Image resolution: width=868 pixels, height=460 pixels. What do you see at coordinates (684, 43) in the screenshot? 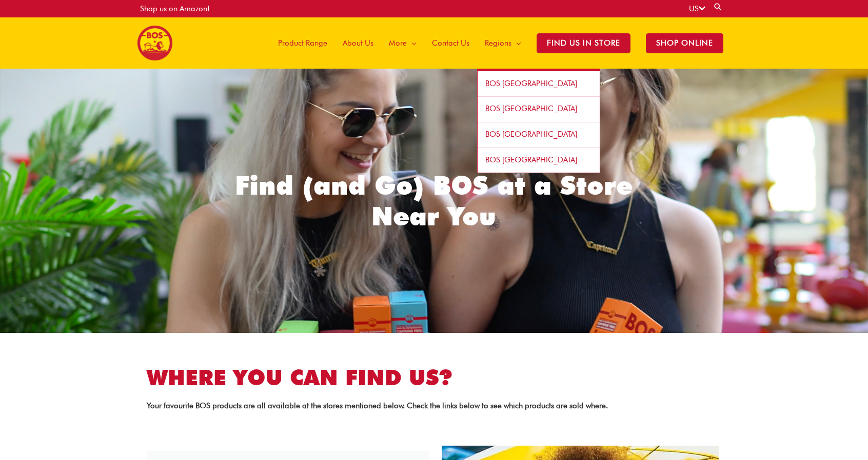
I see `a: SHOP ONLINE` at bounding box center [684, 43].